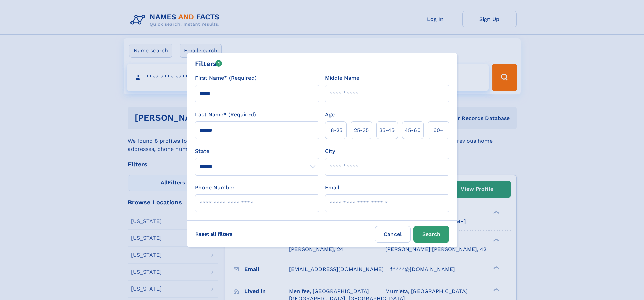 This screenshot has width=644, height=300. Describe the element at coordinates (330, 115) in the screenshot. I see `label: Age` at that location.